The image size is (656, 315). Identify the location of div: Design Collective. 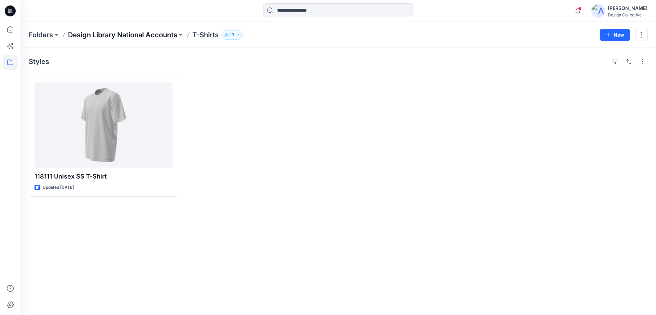
(628, 15).